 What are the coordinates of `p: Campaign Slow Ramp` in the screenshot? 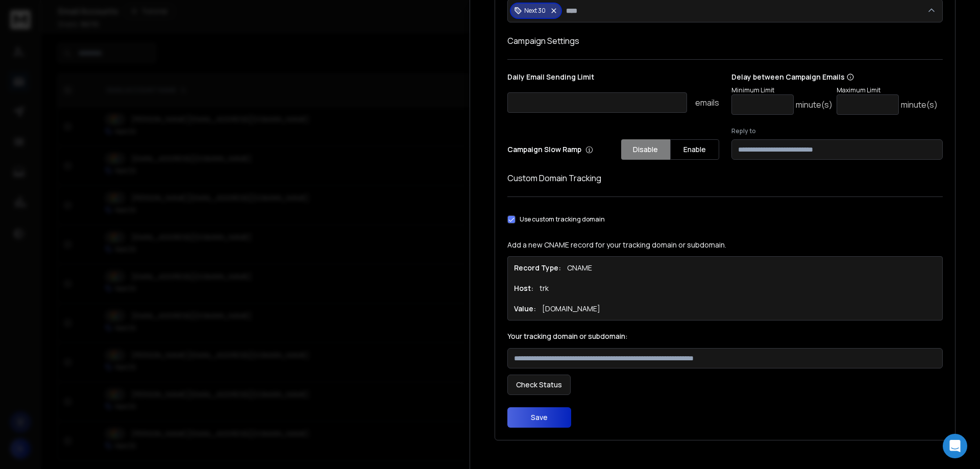 It's located at (550, 149).